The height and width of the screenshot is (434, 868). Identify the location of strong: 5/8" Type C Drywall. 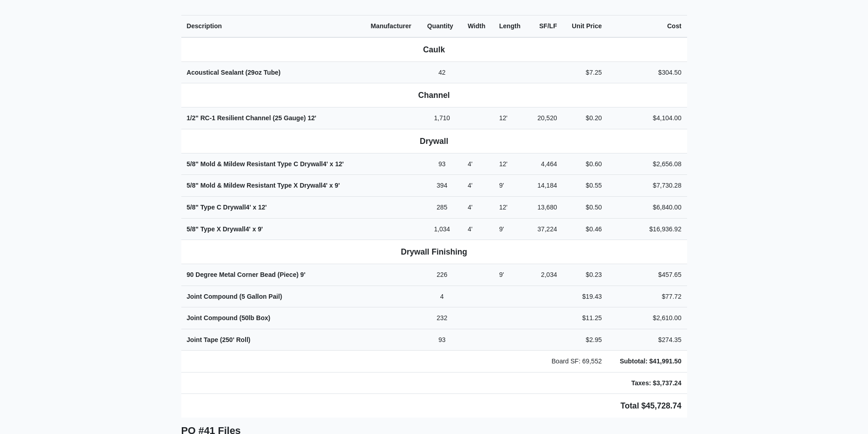
(227, 208).